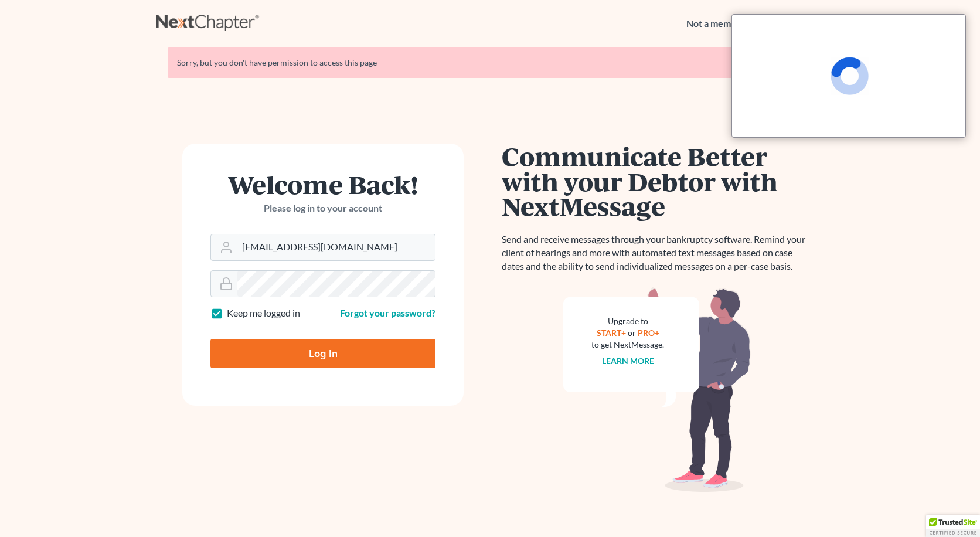  What do you see at coordinates (323, 354) in the screenshot?
I see `input: Log In` at bounding box center [323, 354].